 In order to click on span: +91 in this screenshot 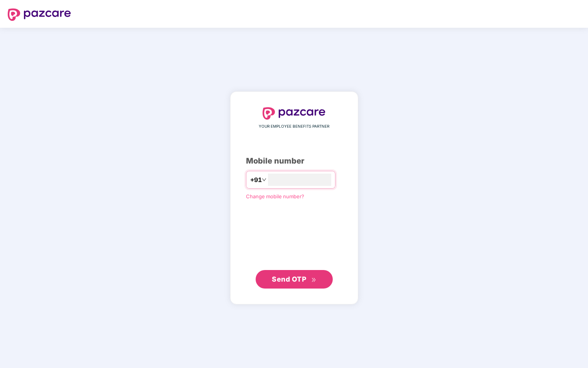, I will do `click(256, 180)`.